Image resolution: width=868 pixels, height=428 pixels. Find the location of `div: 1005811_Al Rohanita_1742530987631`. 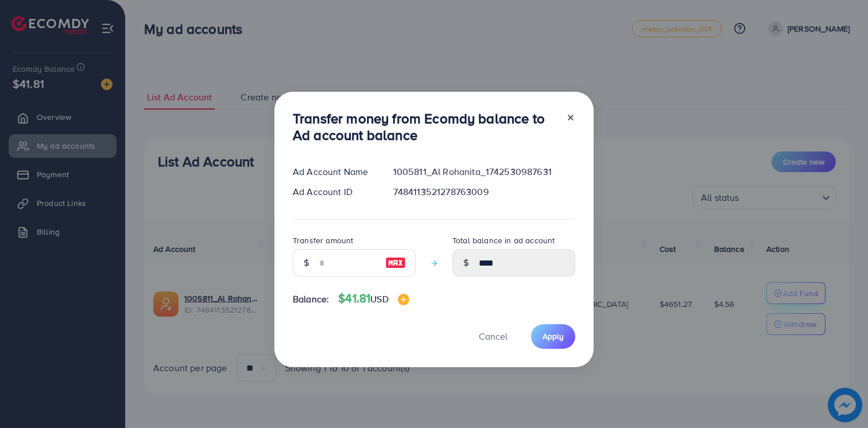

div: 1005811_Al Rohanita_1742530987631 is located at coordinates (484, 171).